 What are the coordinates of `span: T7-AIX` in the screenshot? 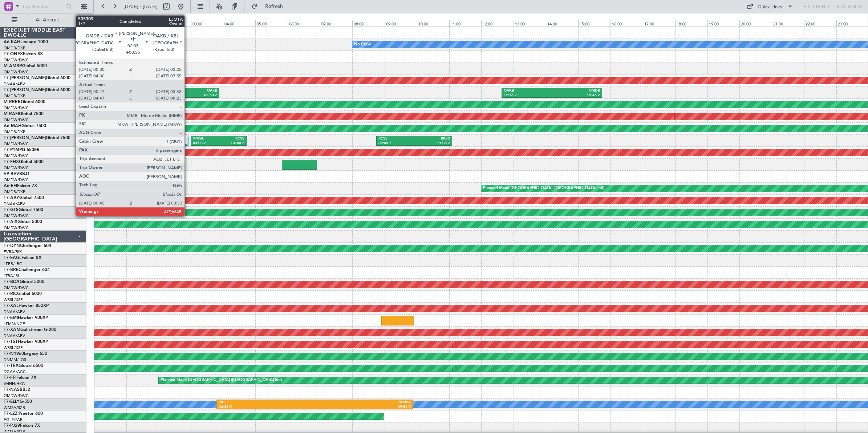 It's located at (11, 222).